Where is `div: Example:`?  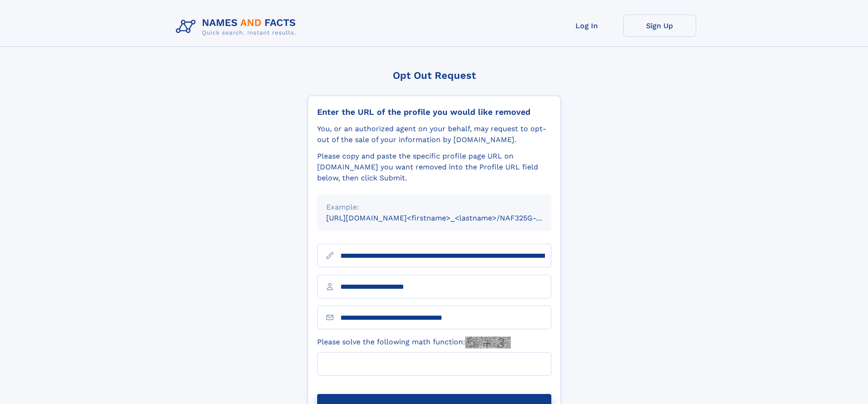 div: Example: is located at coordinates (434, 207).